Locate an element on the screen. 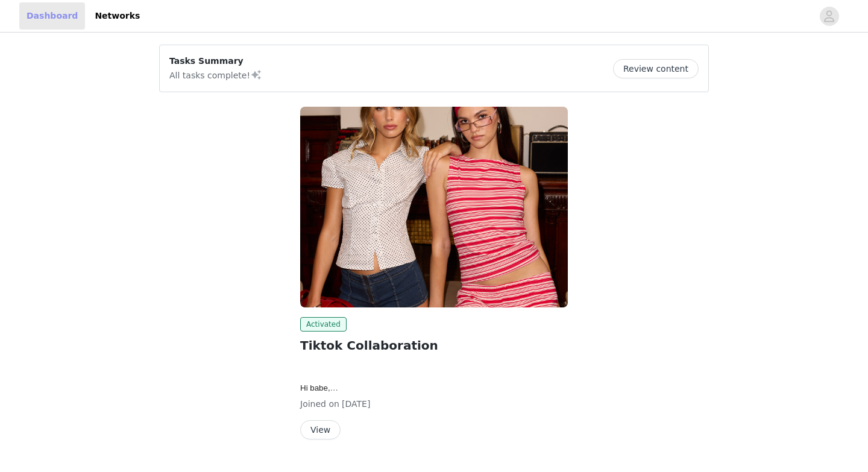 The height and width of the screenshot is (472, 868). div: avatar is located at coordinates (829, 17).